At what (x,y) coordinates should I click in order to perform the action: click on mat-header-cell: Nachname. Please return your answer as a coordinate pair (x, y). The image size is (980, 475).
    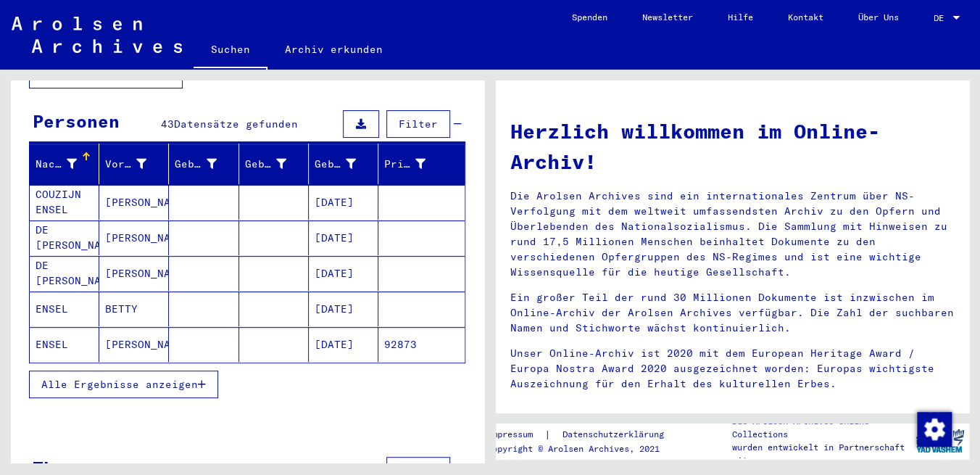
    Looking at the image, I should click on (64, 164).